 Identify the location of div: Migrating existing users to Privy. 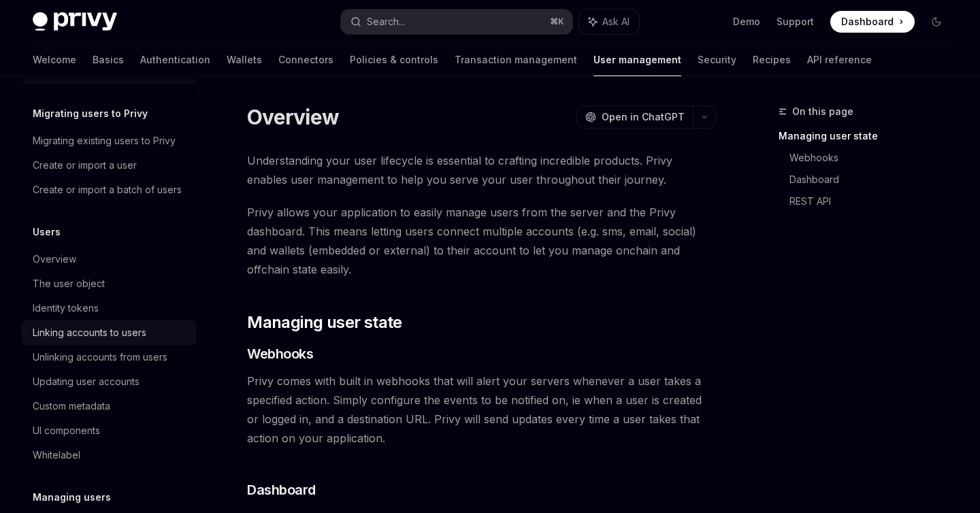
(104, 141).